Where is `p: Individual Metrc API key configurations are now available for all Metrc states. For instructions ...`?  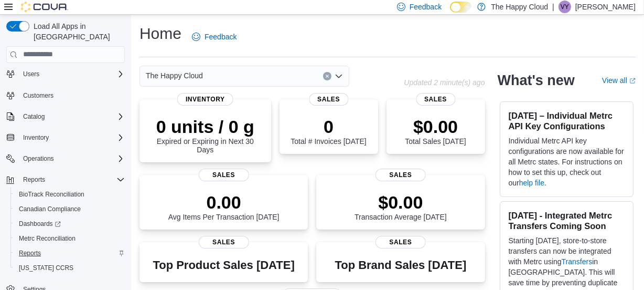
p: Individual Metrc API key configurations are now available for all Metrc states. For instructions ... is located at coordinates (566, 162).